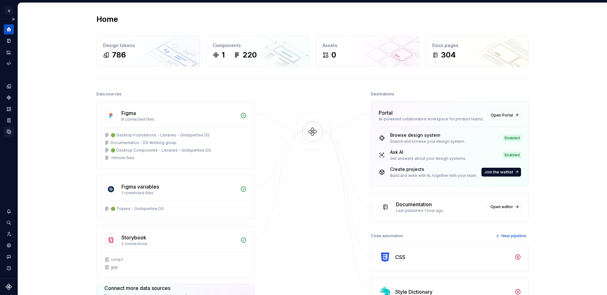 This screenshot has width=607, height=295. What do you see at coordinates (9, 234) in the screenshot?
I see `div: Invite team` at bounding box center [9, 234].